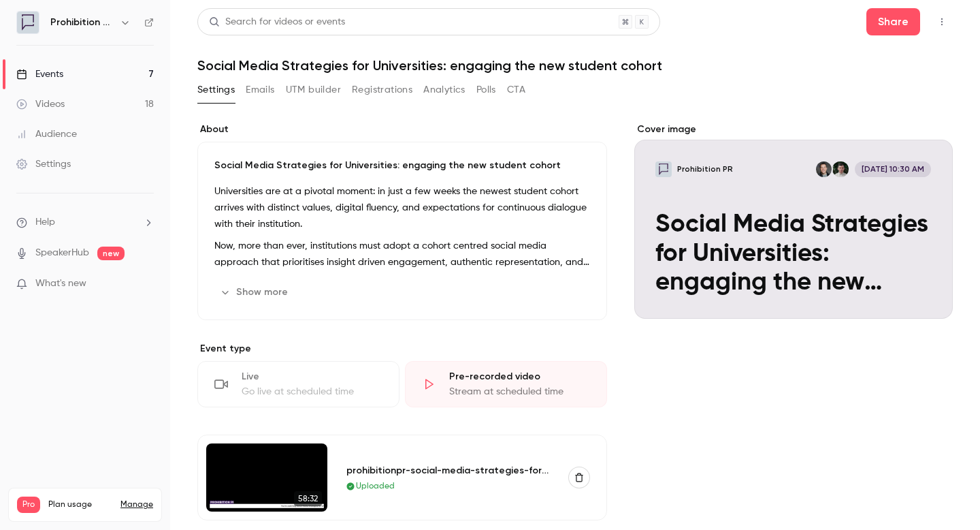  Describe the element at coordinates (137, 504) in the screenshot. I see `a: Manage` at that location.